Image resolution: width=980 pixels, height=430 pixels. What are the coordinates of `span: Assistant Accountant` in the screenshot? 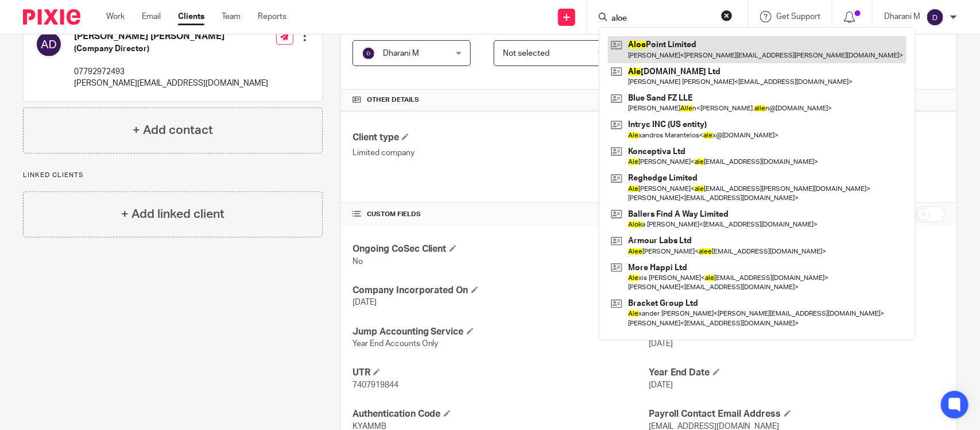 It's located at (399, 30).